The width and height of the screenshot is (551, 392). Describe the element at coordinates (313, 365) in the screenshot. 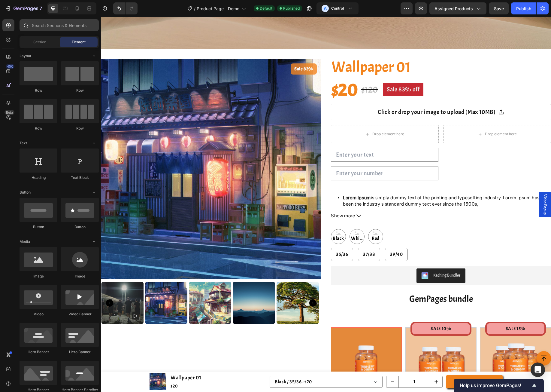

I see `input: quantity` at that location.